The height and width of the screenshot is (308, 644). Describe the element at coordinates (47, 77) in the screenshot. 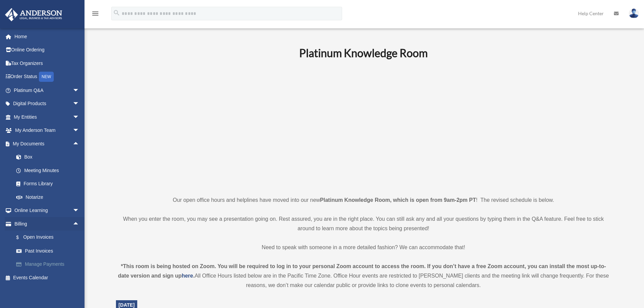

I see `a: Order StatusNEW` at that location.